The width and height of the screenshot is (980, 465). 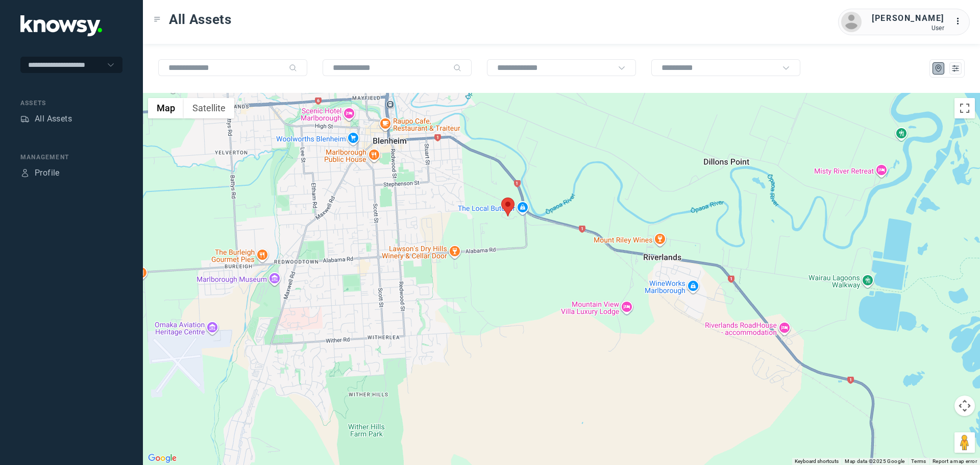 I want to click on span: All Assets, so click(x=200, y=20).